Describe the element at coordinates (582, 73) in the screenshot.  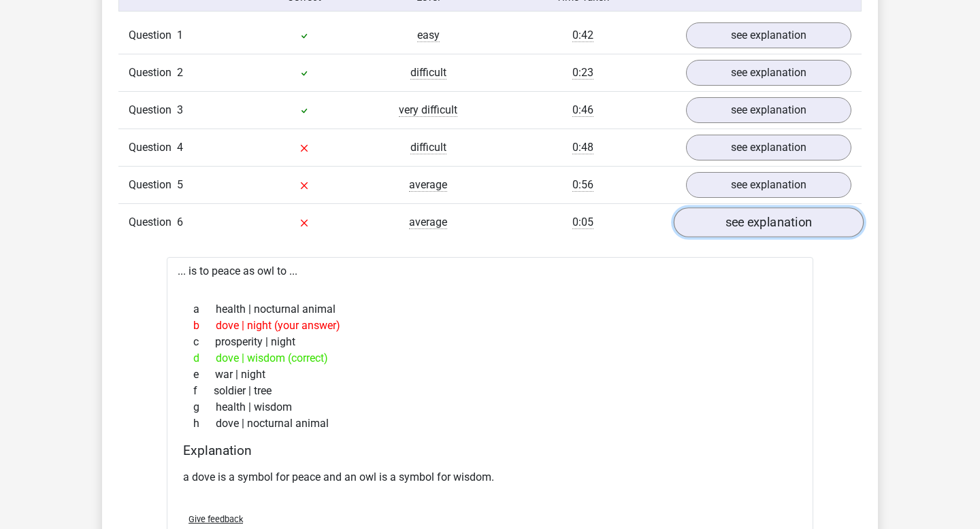
I see `span: 0:23` at that location.